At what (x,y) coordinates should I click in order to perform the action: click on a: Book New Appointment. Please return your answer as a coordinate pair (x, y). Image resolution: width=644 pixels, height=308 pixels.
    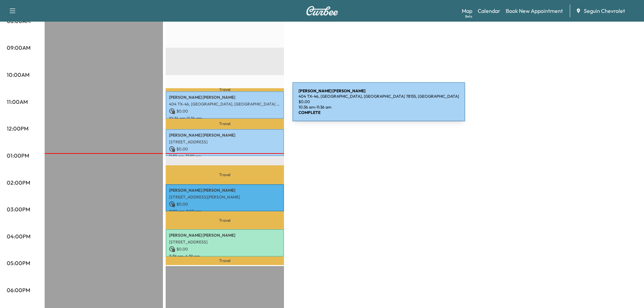
    Looking at the image, I should click on (534, 10).